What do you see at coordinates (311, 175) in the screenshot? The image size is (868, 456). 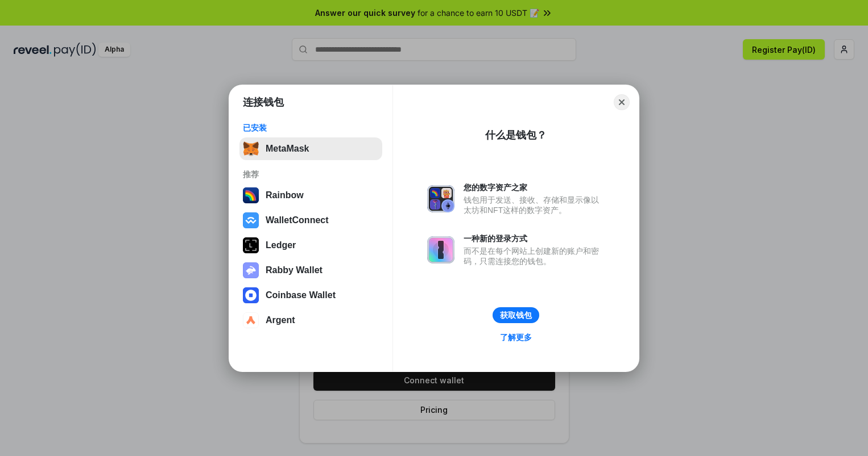 I see `div: 推荐` at bounding box center [311, 175].